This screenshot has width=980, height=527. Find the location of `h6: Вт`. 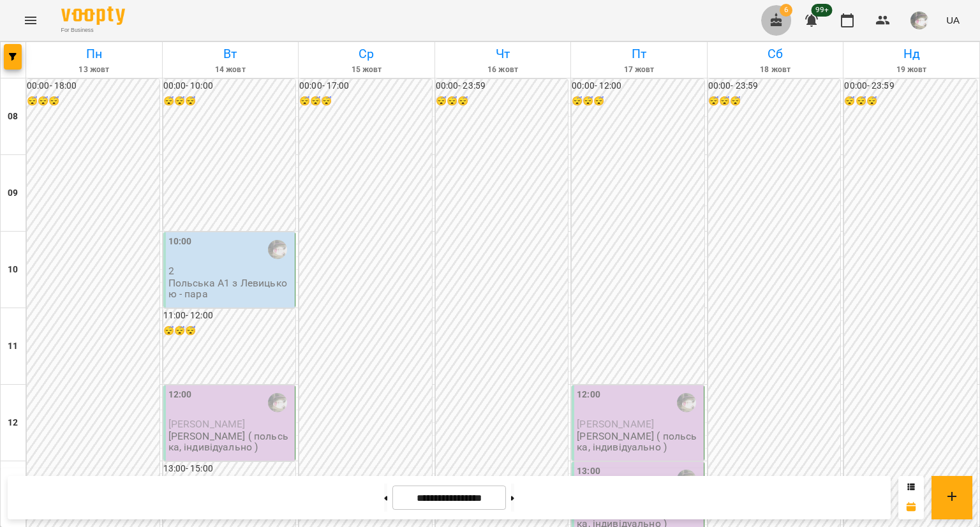

h6: Вт is located at coordinates (230, 53).